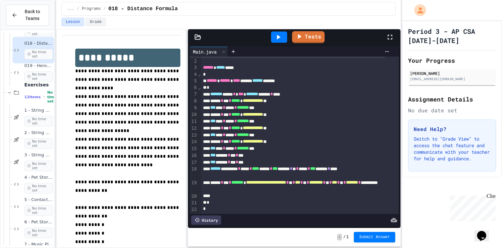 The image size is (502, 248). Describe the element at coordinates (194, 197) in the screenshot. I see `div: 20` at that location.